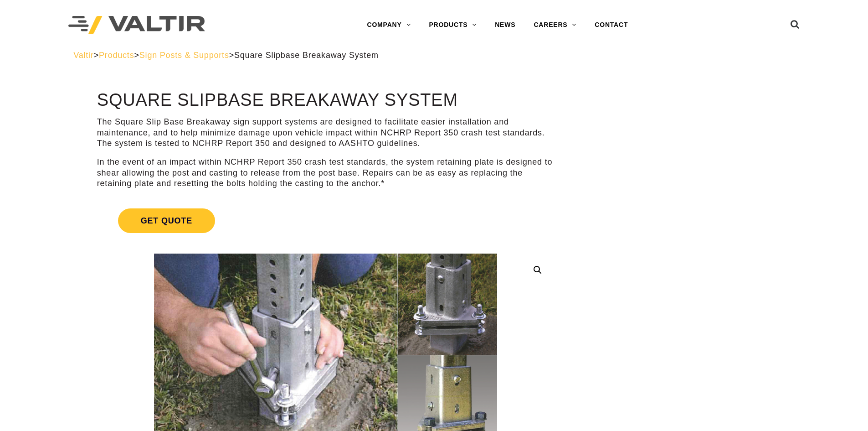  I want to click on span: Square Slipbase Breakaway System, so click(306, 55).